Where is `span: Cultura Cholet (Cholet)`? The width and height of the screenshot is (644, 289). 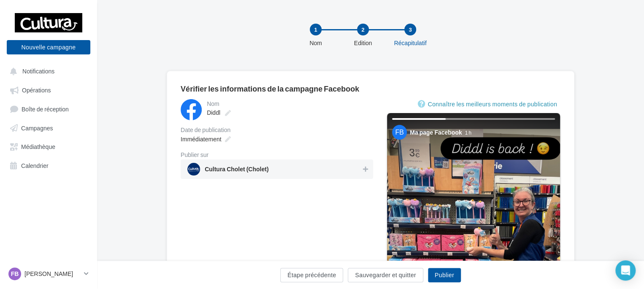 span: Cultura Cholet (Cholet) is located at coordinates (236, 171).